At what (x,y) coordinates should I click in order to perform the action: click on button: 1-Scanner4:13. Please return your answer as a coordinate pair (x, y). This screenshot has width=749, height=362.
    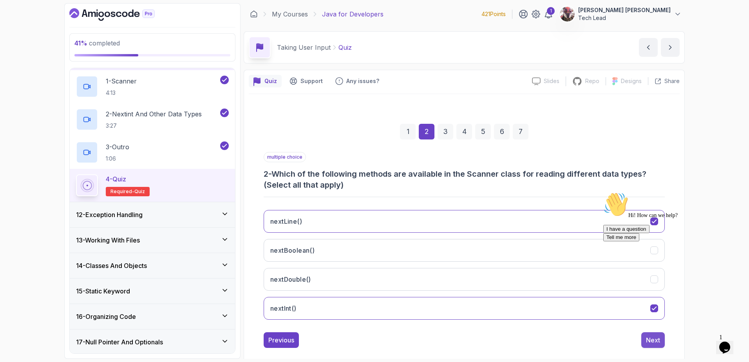
    Looking at the image, I should click on (152, 87).